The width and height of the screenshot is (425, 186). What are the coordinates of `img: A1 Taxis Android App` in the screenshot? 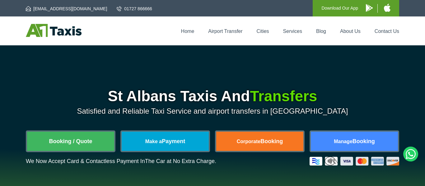 It's located at (370, 8).